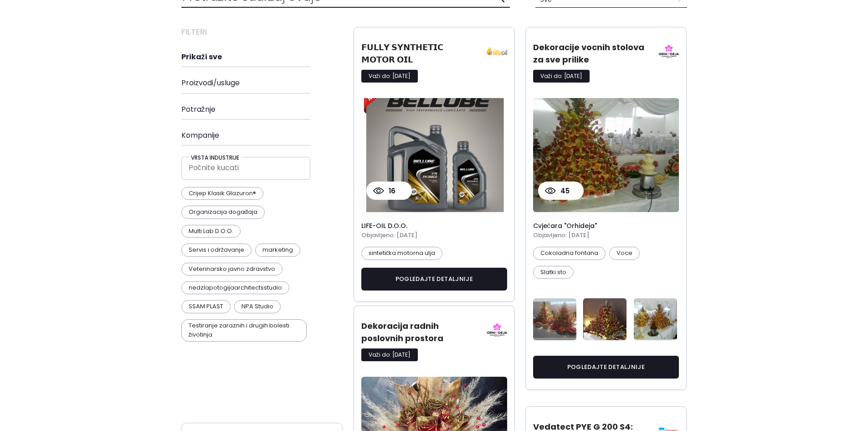 This screenshot has height=431, width=868. I want to click on h4: Kompanije, so click(262, 135).